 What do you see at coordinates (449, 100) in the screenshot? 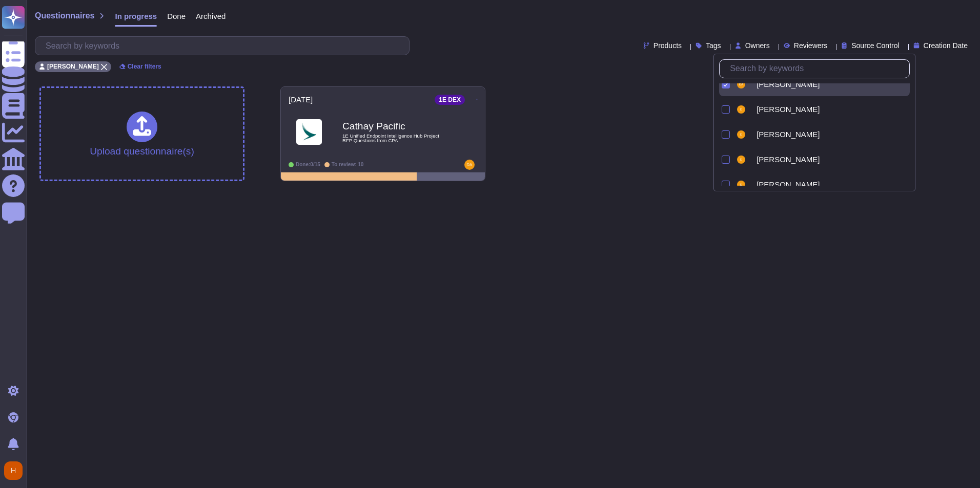
I see `div: 1E DEX` at bounding box center [449, 100].